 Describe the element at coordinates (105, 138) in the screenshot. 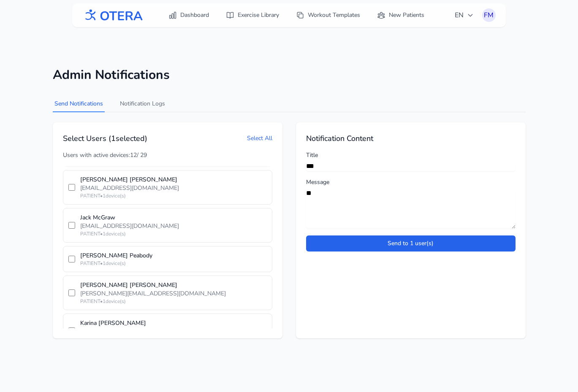

I see `h2: Select Users ( 1 selected)` at that location.